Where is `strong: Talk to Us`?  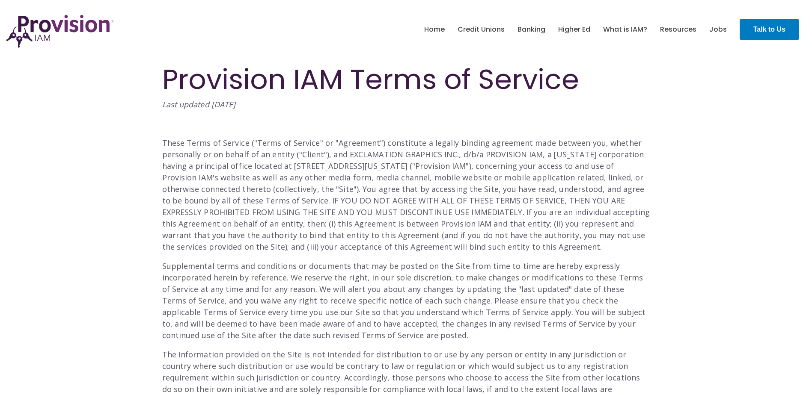 strong: Talk to Us is located at coordinates (769, 29).